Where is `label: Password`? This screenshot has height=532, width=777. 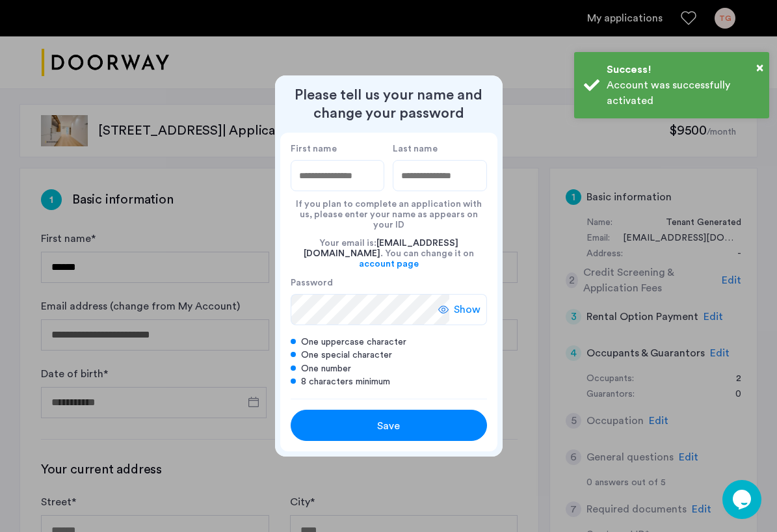
label: Password is located at coordinates (370, 283).